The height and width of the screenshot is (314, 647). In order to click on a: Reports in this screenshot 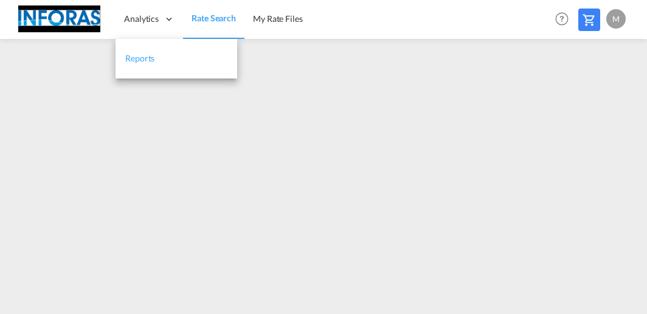, I will do `click(176, 58)`.